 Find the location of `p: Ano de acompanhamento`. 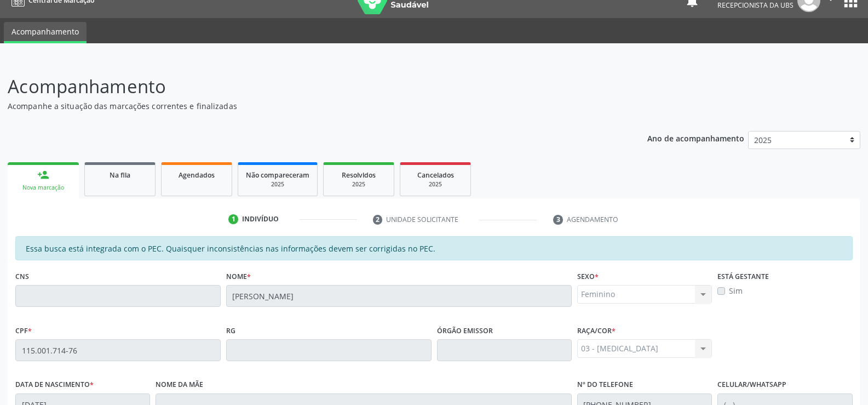

p: Ano de acompanhamento is located at coordinates (695, 138).